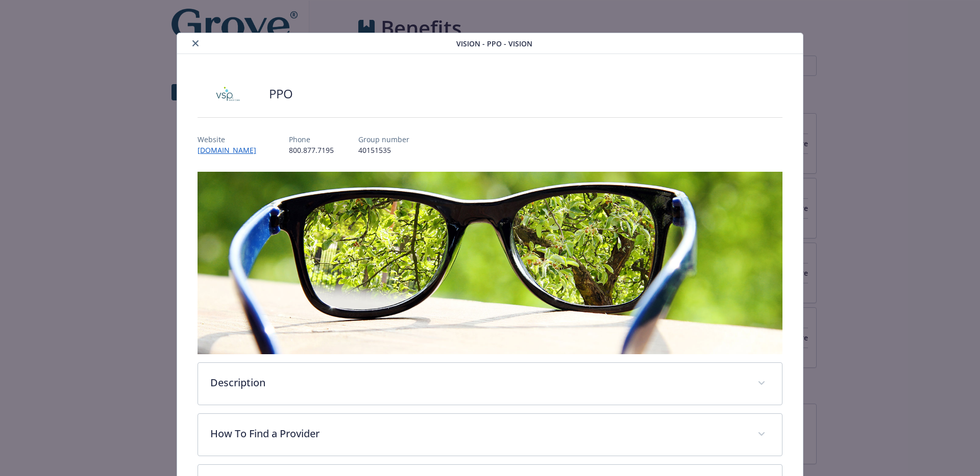  I want to click on p: Group number, so click(384, 139).